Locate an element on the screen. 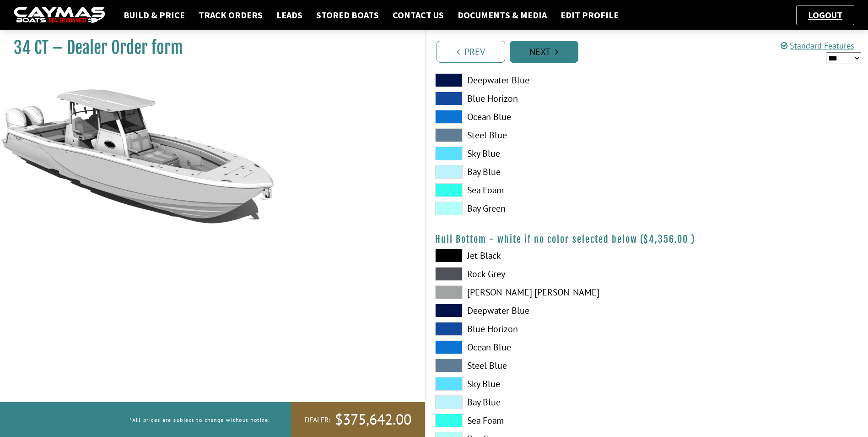 The width and height of the screenshot is (868, 437). label: Jet Black is located at coordinates (536, 256).